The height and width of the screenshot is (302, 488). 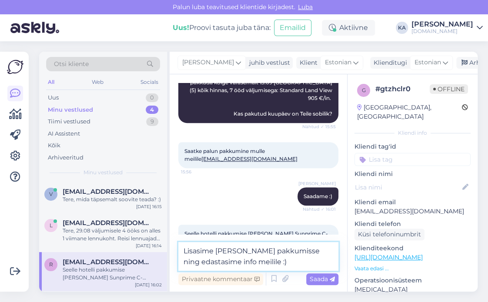 I want to click on div: 0, so click(x=152, y=98).